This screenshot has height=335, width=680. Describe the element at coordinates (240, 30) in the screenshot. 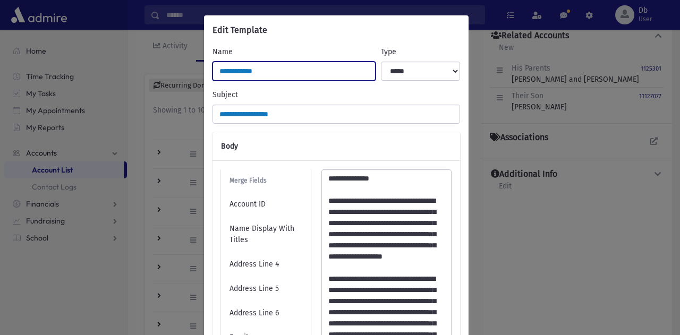

I see `h6: Edit Template` at that location.